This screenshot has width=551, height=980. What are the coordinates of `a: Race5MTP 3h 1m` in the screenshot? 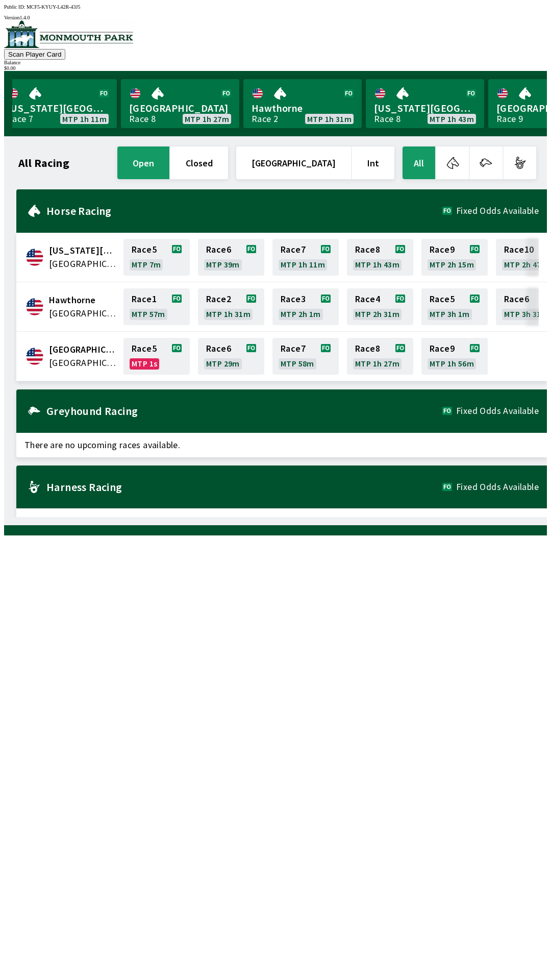 It's located at (454, 307).